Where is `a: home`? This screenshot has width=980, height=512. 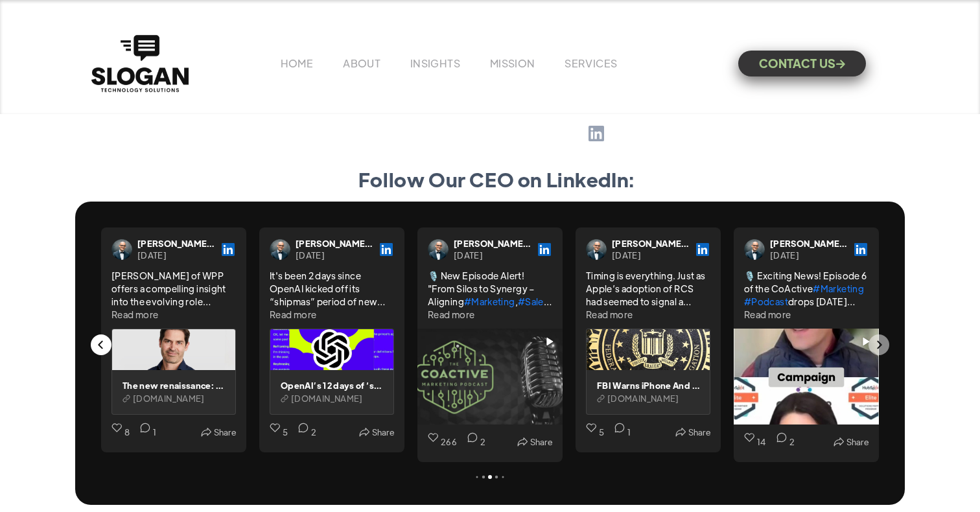 a: home is located at coordinates (140, 63).